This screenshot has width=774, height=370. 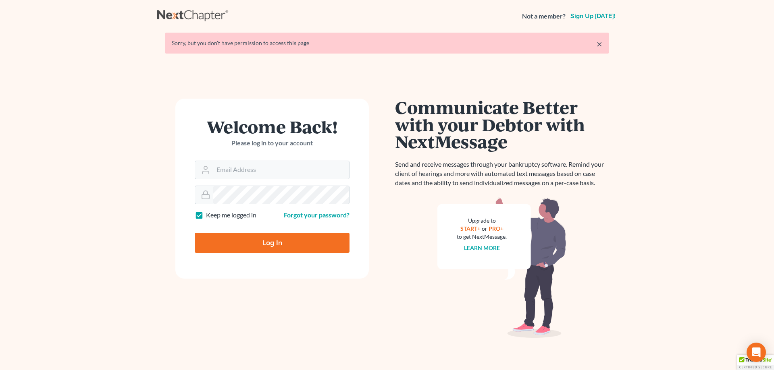 What do you see at coordinates (502, 124) in the screenshot?
I see `h1: Communicate Better with your Debtor with NextMessage` at bounding box center [502, 124].